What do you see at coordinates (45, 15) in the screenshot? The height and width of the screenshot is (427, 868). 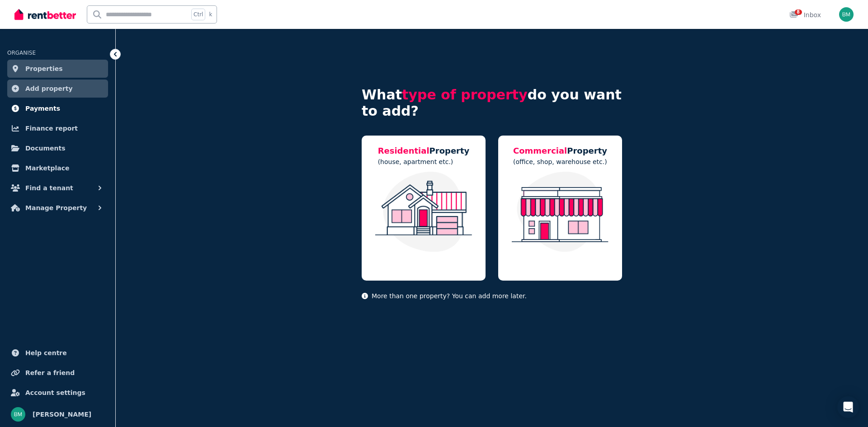 I see `img: RentBetter` at bounding box center [45, 15].